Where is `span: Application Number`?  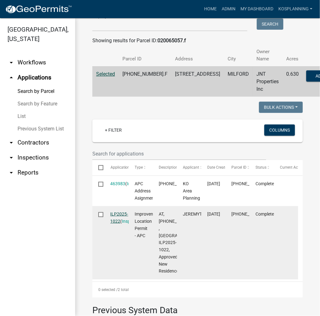 span: Application Number is located at coordinates (127, 167).